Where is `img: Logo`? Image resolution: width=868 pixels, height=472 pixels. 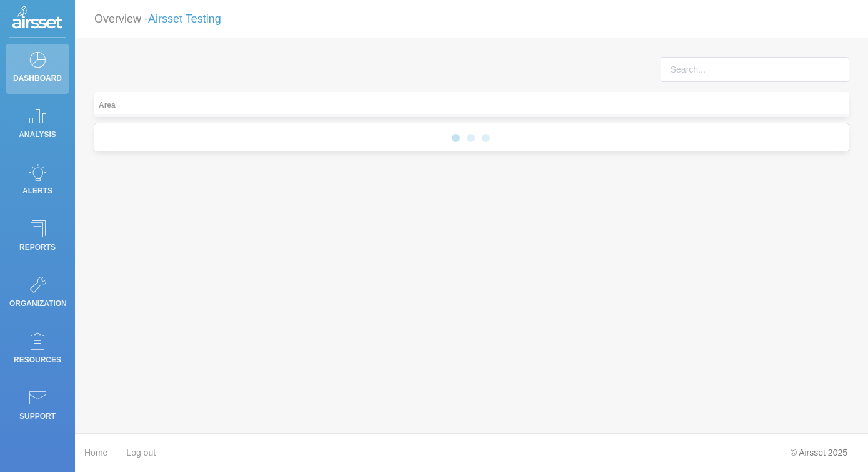
img: Logo is located at coordinates (37, 19).